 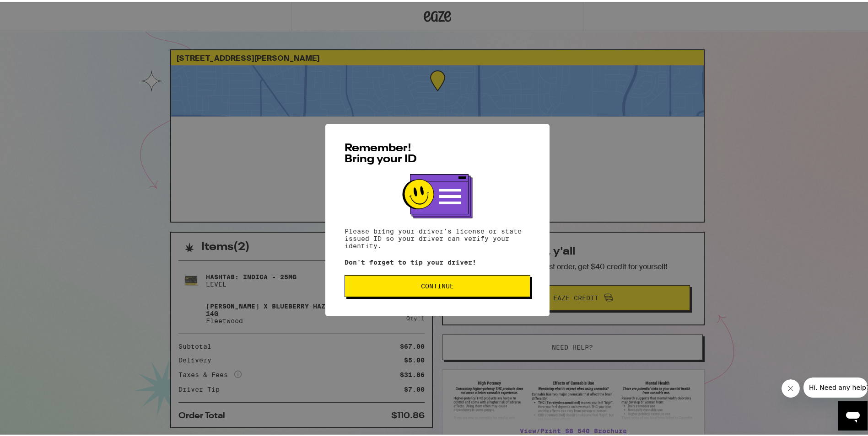 I want to click on span: Hi. Need any help?, so click(x=36, y=10).